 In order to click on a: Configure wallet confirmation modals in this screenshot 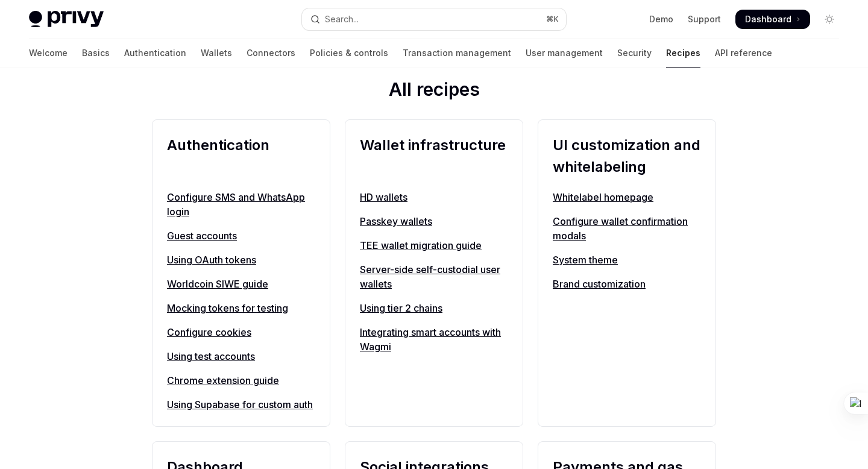, I will do `click(626, 228)`.